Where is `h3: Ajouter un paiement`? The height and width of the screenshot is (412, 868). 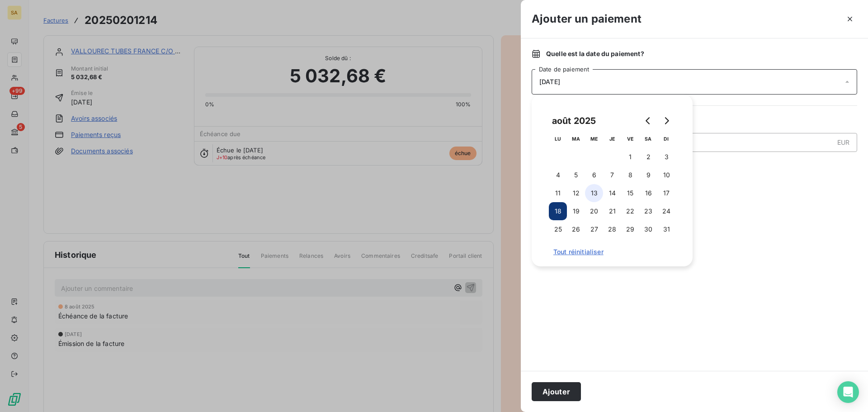 h3: Ajouter un paiement is located at coordinates (587, 19).